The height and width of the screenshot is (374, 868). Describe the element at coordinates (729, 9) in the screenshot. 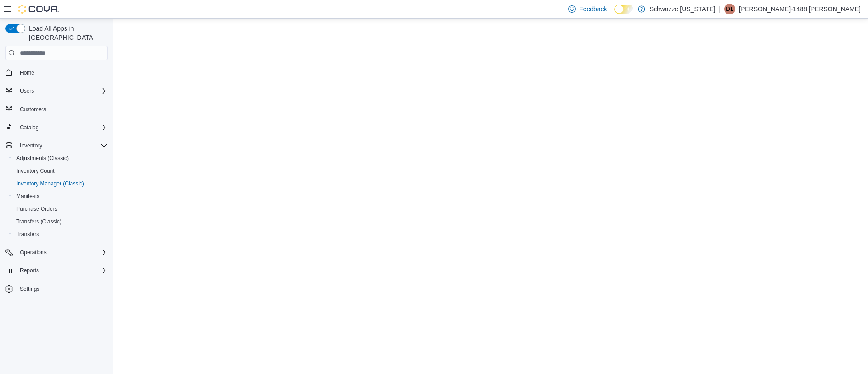

I see `div: Denise-1488 Zamora` at that location.